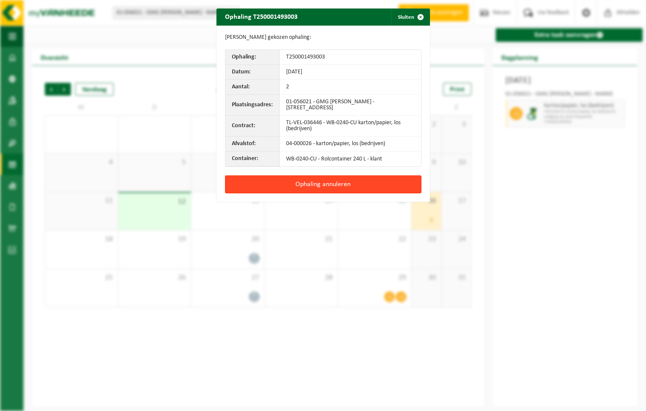  I want to click on h2: Ophaling T250001493003, so click(261, 17).